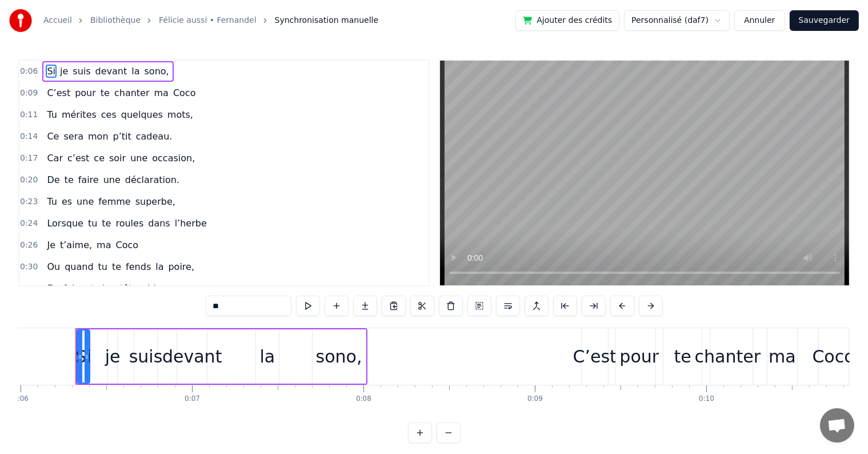 Image resolution: width=868 pixels, height=454 pixels. I want to click on div: te, so click(683, 356).